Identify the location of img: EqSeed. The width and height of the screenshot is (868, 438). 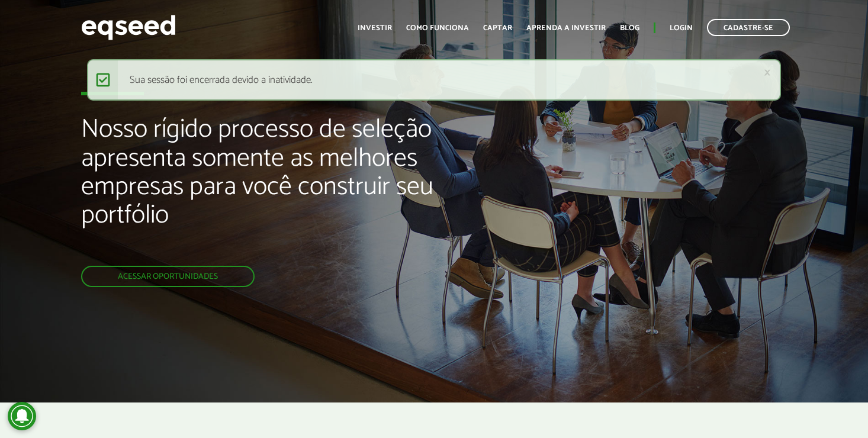
(128, 27).